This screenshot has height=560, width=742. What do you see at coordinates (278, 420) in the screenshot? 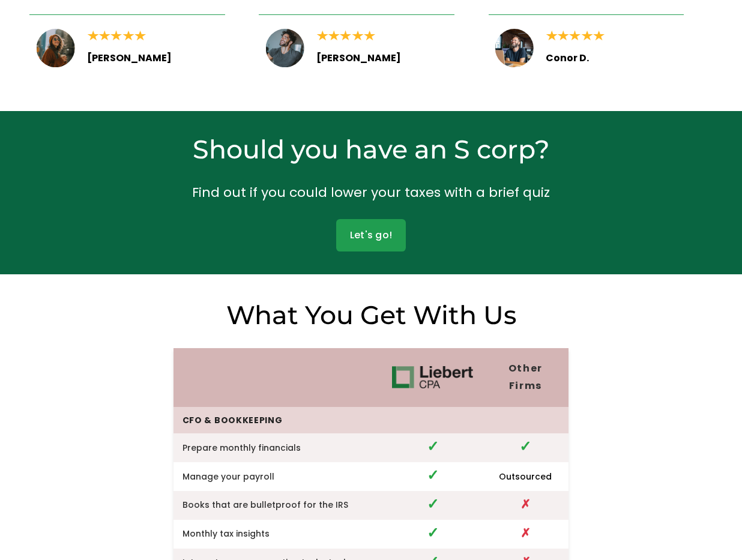
I see `td: CFO & Bookkeeping` at bounding box center [278, 420].